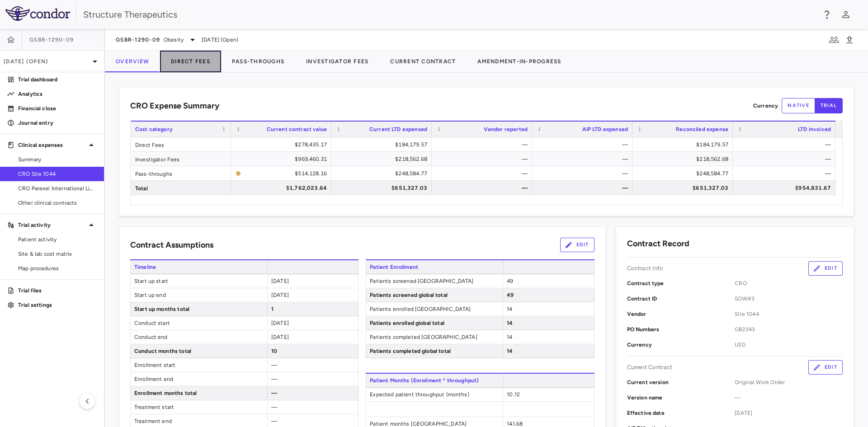 The image size is (868, 427). What do you see at coordinates (57, 291) in the screenshot?
I see `p: Trial files` at bounding box center [57, 291].